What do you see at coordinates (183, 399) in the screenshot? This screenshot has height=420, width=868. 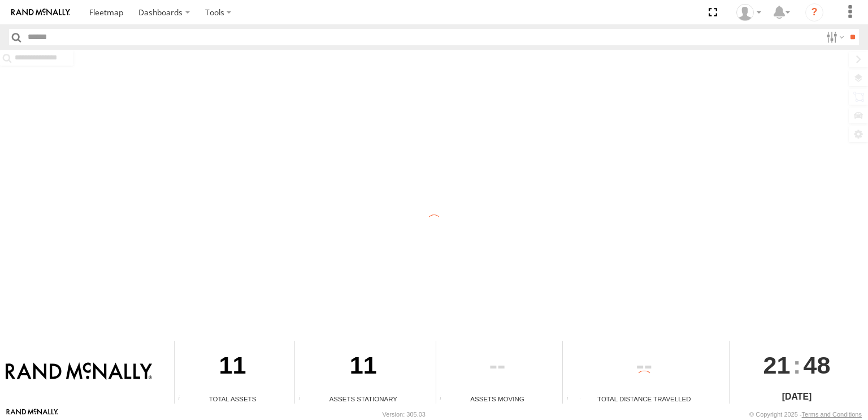 I see `div: Total number of Enabled Assets` at bounding box center [183, 399].